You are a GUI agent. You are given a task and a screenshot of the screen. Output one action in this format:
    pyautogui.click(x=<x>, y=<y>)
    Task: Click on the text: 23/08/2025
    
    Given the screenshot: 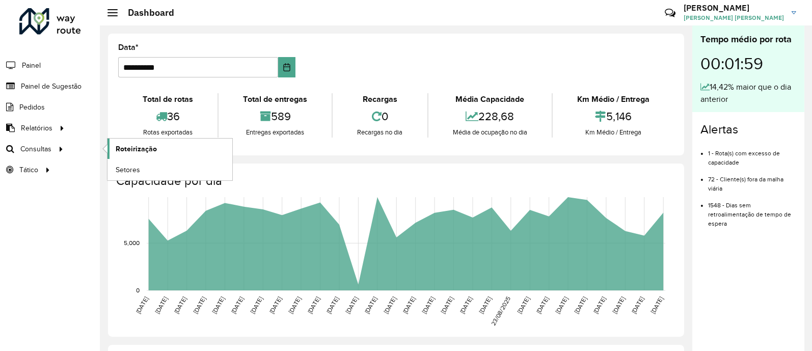 What is the action you would take?
    pyautogui.click(x=501, y=311)
    